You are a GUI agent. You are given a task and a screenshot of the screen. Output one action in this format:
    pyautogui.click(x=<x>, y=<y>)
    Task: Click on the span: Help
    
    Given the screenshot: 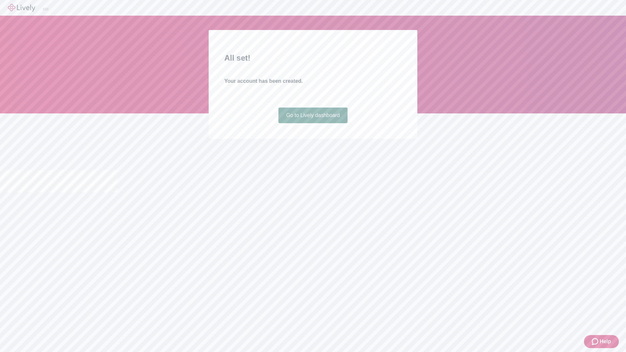 What is the action you would take?
    pyautogui.click(x=605, y=342)
    